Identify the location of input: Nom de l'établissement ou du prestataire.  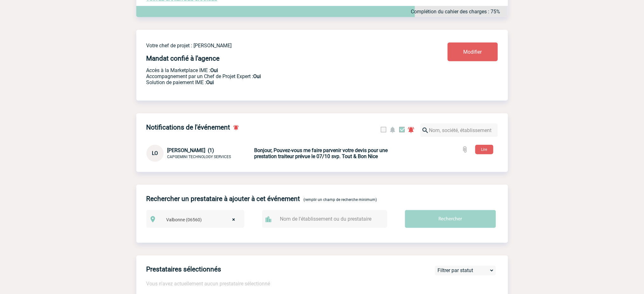
(328, 219).